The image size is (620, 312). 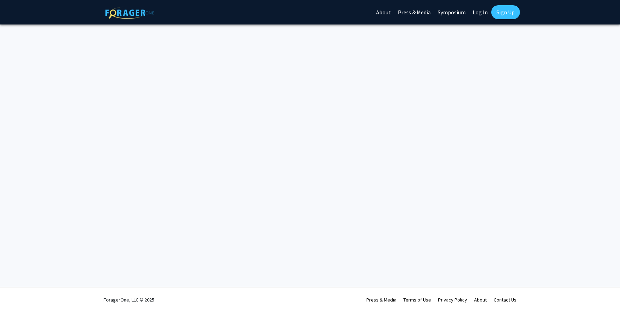 What do you see at coordinates (452, 300) in the screenshot?
I see `a: Privacy Policy` at bounding box center [452, 300].